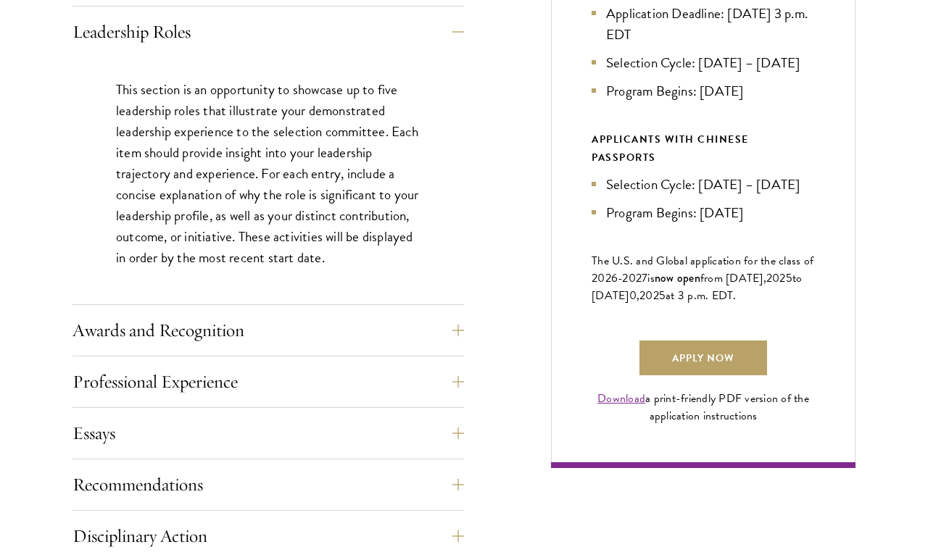 This screenshot has width=928, height=560. What do you see at coordinates (614, 279) in the screenshot?
I see `span: 6` at bounding box center [614, 279].